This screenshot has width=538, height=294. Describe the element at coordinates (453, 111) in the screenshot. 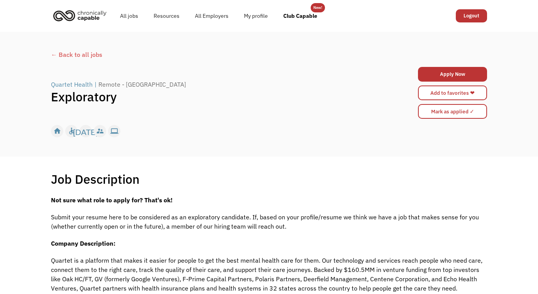

I see `form: Mark as applied form` at that location.